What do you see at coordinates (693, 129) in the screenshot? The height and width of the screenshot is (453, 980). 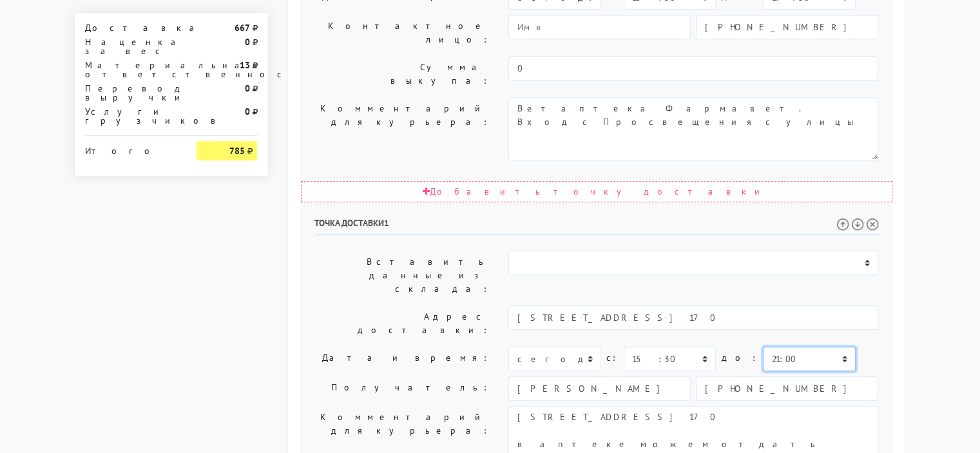 I see `textarea: Ветаптека Фармавет. Вход с Просвещения с улицы` at bounding box center [693, 129].